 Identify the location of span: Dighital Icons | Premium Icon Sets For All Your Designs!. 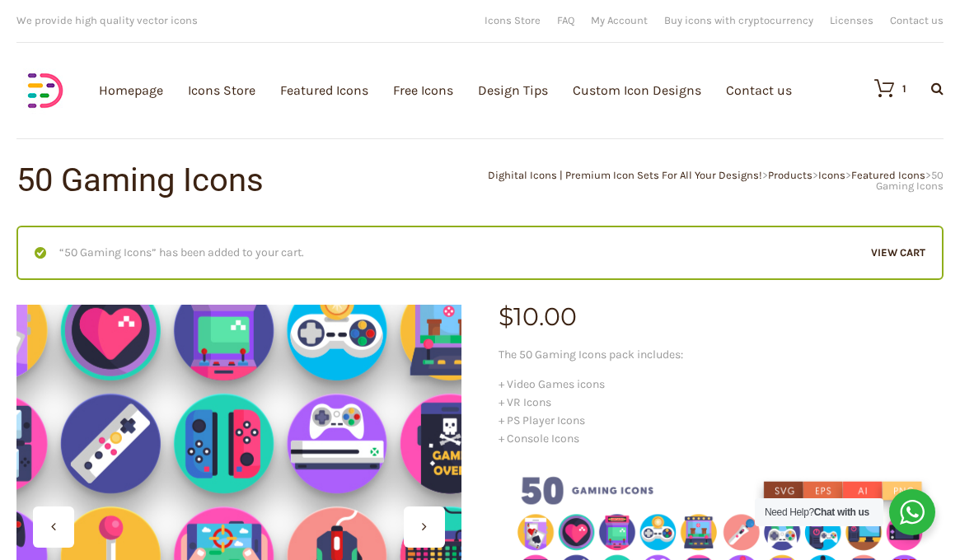
(625, 175).